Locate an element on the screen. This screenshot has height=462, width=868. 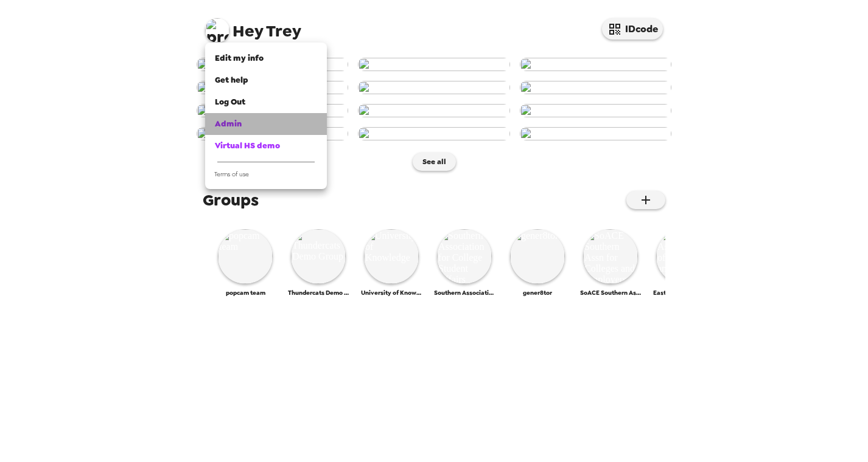
span: Get help is located at coordinates (231, 79).